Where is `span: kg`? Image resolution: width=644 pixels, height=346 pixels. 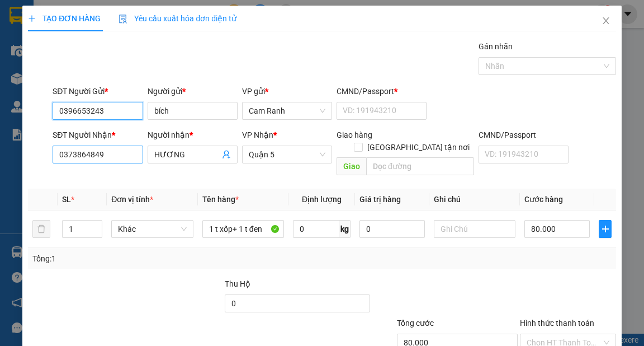 span: kg is located at coordinates (345, 229).